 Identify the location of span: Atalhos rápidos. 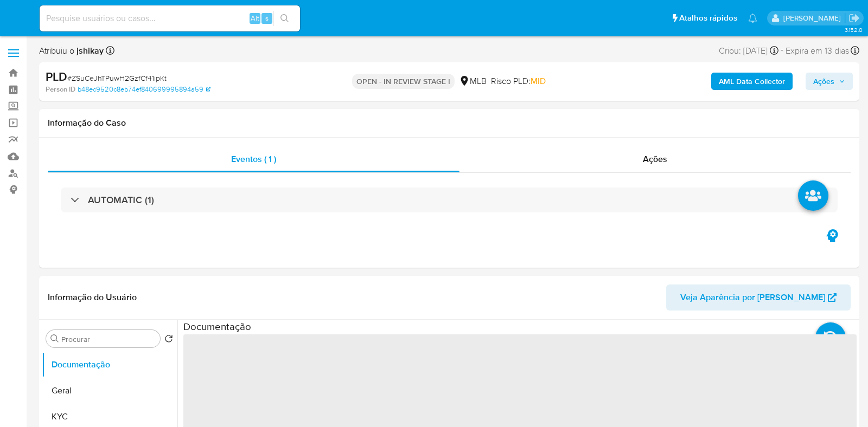
(708, 18).